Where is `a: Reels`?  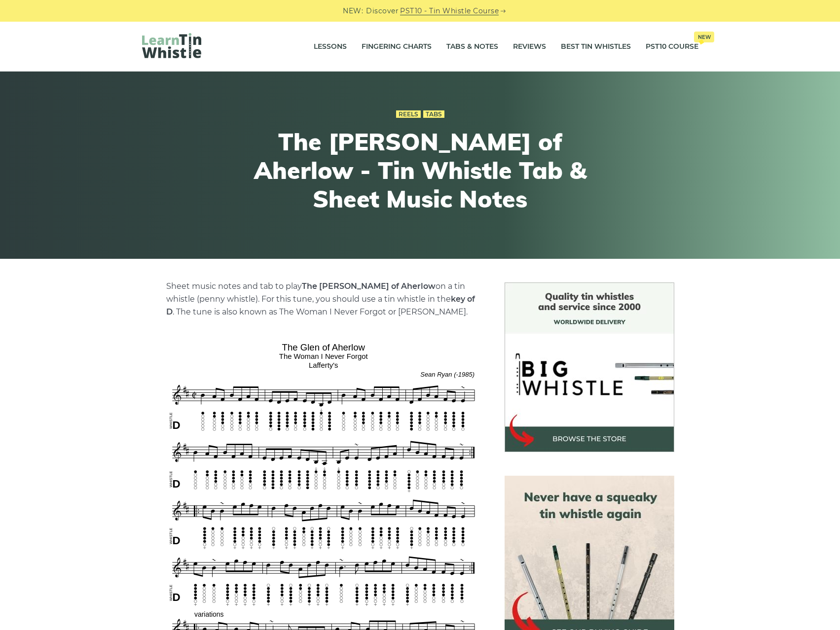 a: Reels is located at coordinates (408, 115).